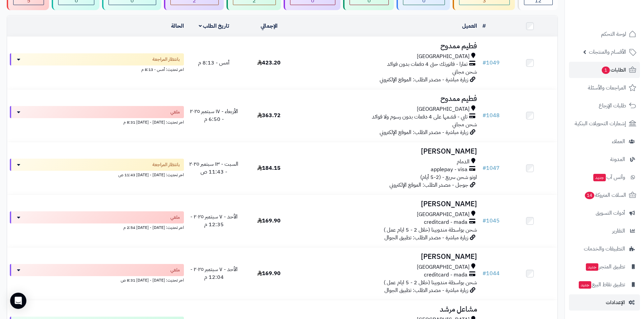  What do you see at coordinates (604, 303) in the screenshot?
I see `a: الإعدادات` at bounding box center [604, 303].